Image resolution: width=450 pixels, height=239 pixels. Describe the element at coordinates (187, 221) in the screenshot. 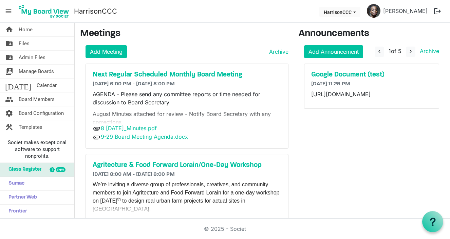

I see `span: Whether you’re in food, health, education, design, business, or just passionate about sustainabil...` at that location.